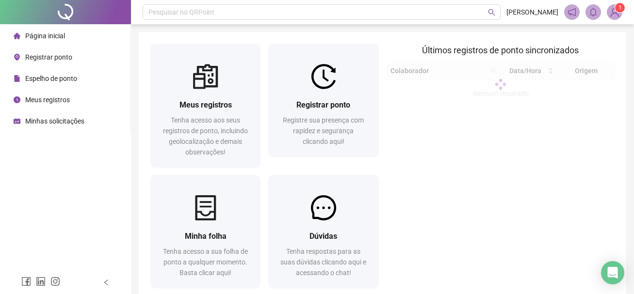  I want to click on span: Registre sua presença com rapidez e segurança clicando aqui!, so click(323, 131).